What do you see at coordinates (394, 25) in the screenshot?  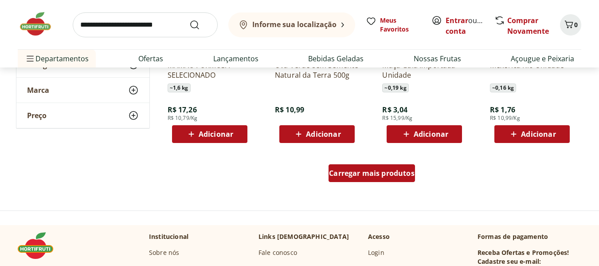 I see `a: Meus Favoritos` at bounding box center [394, 25].